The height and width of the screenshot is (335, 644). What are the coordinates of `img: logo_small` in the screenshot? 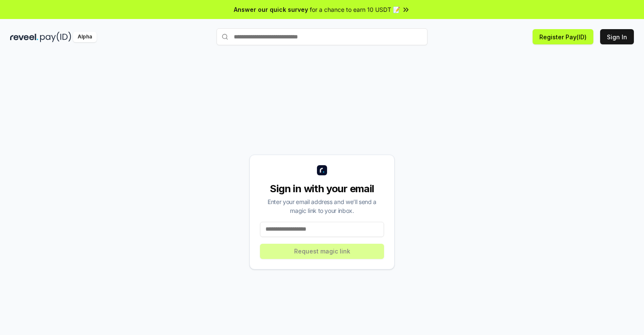 It's located at (322, 171).